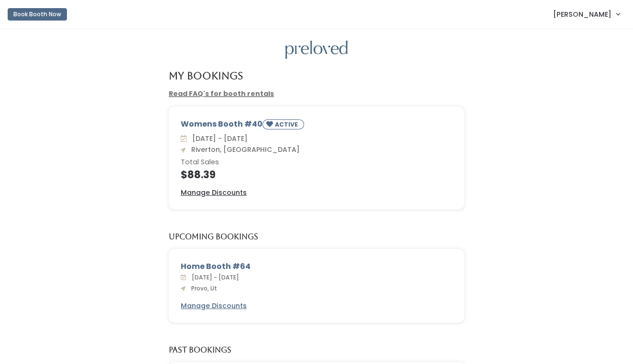 The height and width of the screenshot is (364, 633). I want to click on a: Read FAQ's for booth rentals, so click(221, 94).